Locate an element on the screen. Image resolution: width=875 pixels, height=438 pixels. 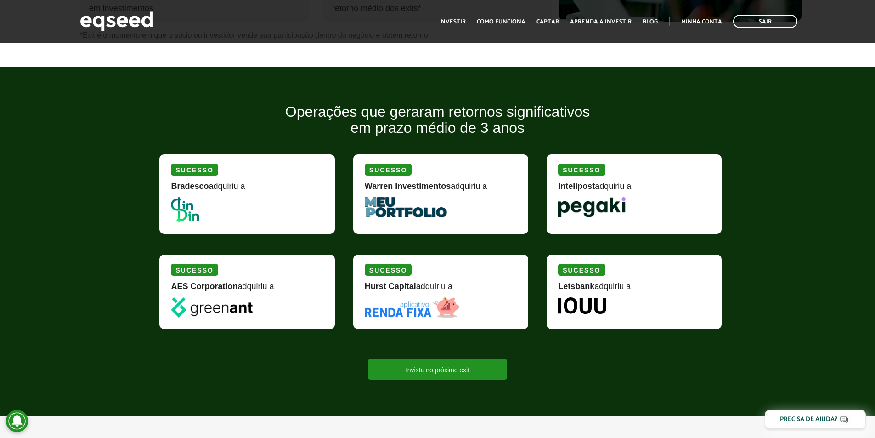
img: Renda Fixa is located at coordinates (412, 307).